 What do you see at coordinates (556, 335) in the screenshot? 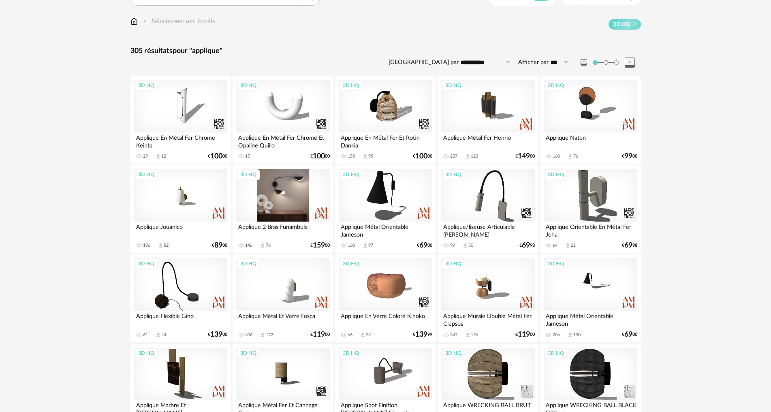
I see `div: 206` at bounding box center [556, 335].